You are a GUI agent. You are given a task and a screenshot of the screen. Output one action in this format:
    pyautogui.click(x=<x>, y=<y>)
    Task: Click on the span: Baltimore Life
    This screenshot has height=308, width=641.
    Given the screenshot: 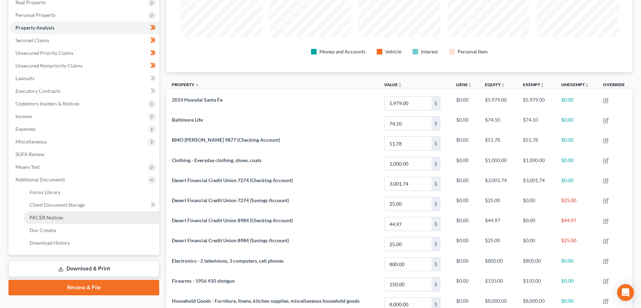 What is the action you would take?
    pyautogui.click(x=187, y=119)
    